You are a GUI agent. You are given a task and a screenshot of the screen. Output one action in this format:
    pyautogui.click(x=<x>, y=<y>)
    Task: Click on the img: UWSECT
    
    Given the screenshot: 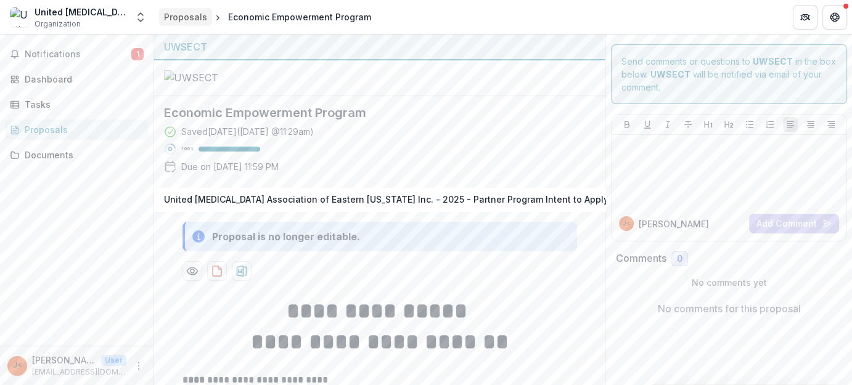 What is the action you would take?
    pyautogui.click(x=226, y=78)
    